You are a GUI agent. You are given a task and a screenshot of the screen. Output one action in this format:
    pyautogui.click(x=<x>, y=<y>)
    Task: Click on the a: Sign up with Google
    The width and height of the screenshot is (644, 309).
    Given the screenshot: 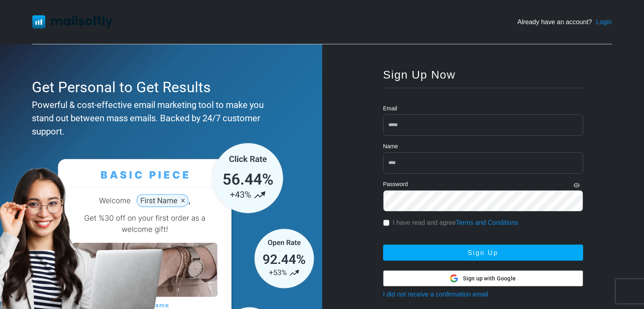 What is the action you would take?
    pyautogui.click(x=483, y=278)
    